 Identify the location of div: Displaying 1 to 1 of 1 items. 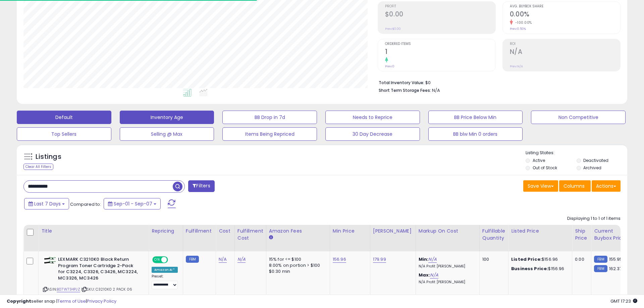
(593, 218).